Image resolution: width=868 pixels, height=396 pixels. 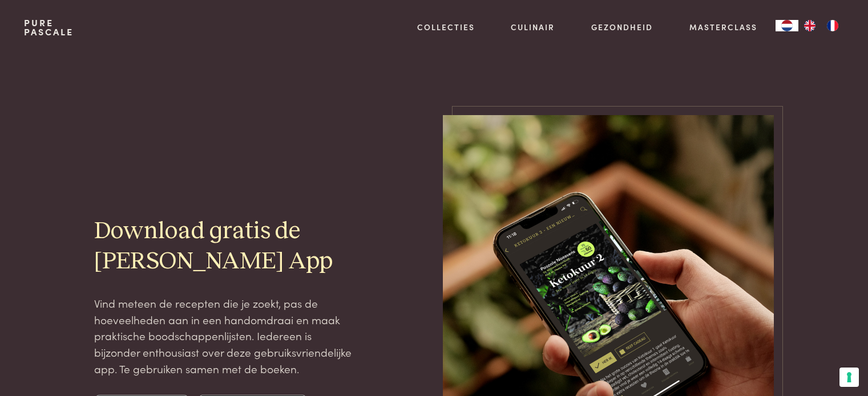 I want to click on a: Culinair, so click(x=533, y=27).